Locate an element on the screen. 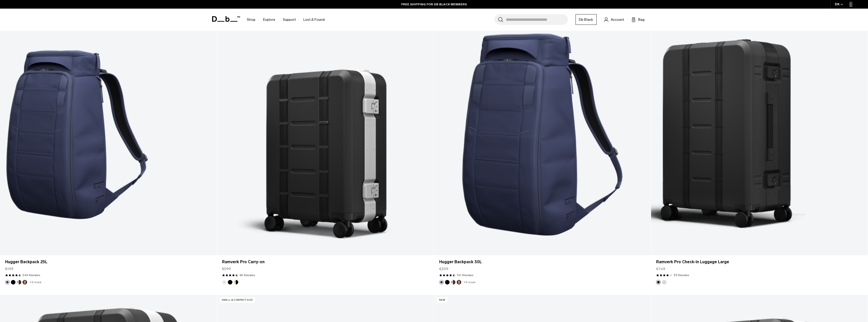 This screenshot has width=868, height=322. a: Lost & Found is located at coordinates (314, 20).